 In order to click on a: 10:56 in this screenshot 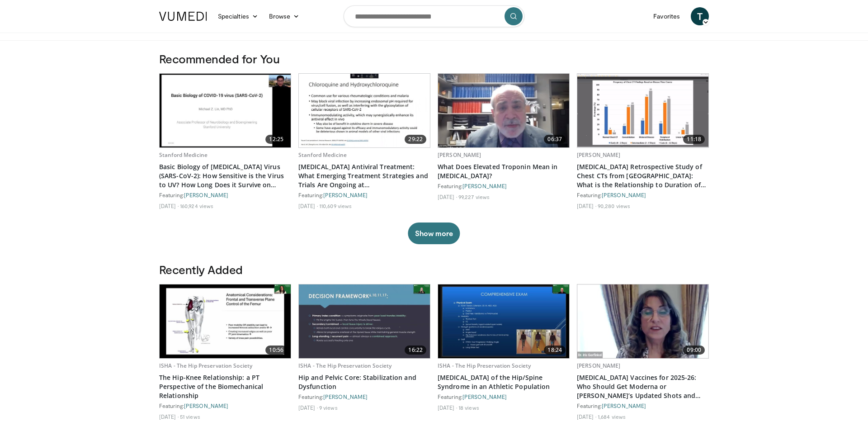, I will do `click(225, 321)`.